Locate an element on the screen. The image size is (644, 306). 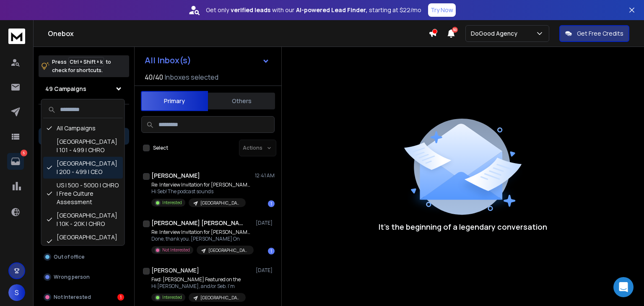
h3: Inboxes selected is located at coordinates (192, 77).